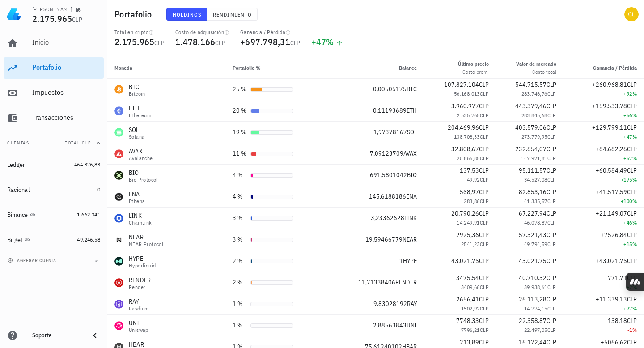  I want to click on span: +5066,62, so click(614, 342).